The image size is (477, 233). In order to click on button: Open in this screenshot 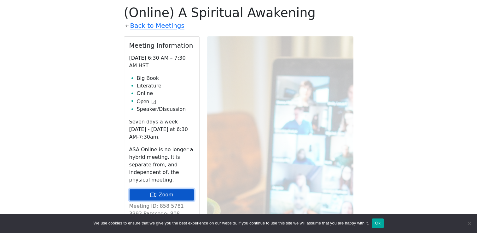, I will do `click(146, 102)`.